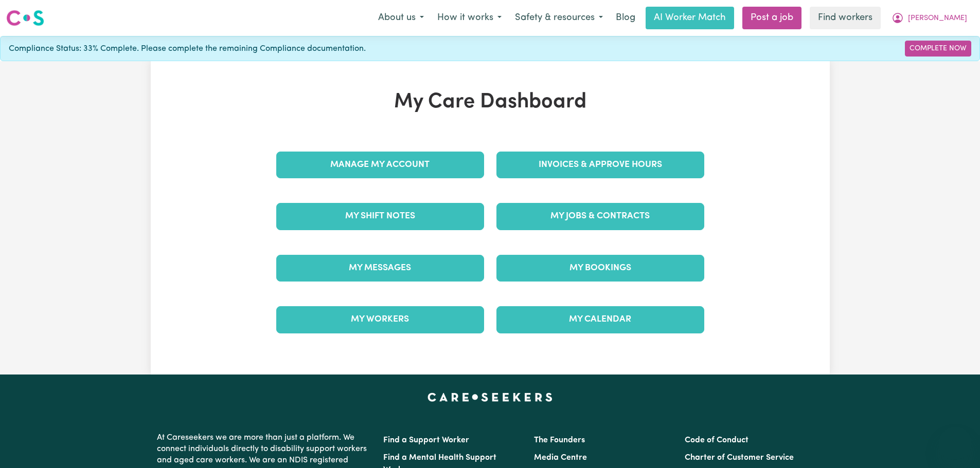 Image resolution: width=980 pixels, height=468 pixels. Describe the element at coordinates (625, 18) in the screenshot. I see `a: Blog` at that location.